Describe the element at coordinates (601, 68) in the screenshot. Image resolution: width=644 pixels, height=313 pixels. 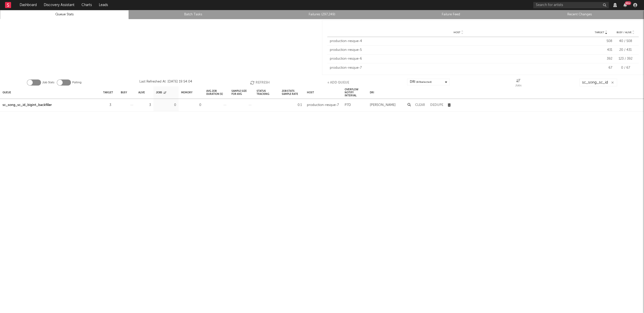
I see `div: 67` at that location.